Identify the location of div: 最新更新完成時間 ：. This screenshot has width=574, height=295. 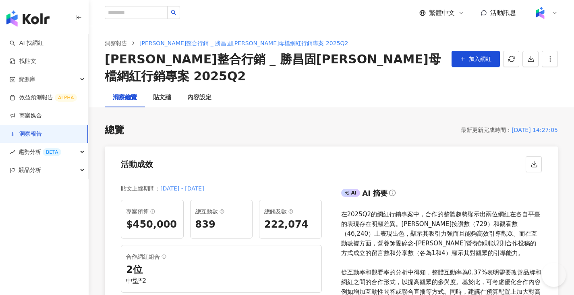
(486, 130).